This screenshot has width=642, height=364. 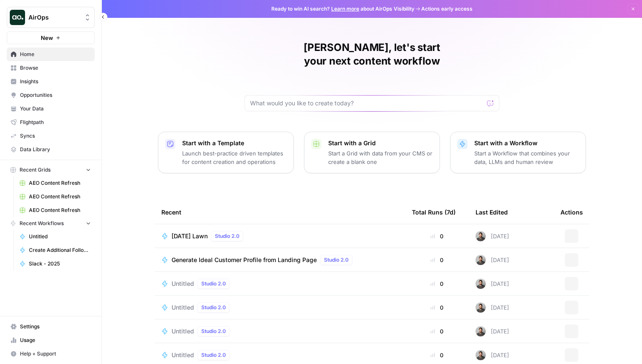 What do you see at coordinates (55, 122) in the screenshot?
I see `span: Flightpath` at bounding box center [55, 122].